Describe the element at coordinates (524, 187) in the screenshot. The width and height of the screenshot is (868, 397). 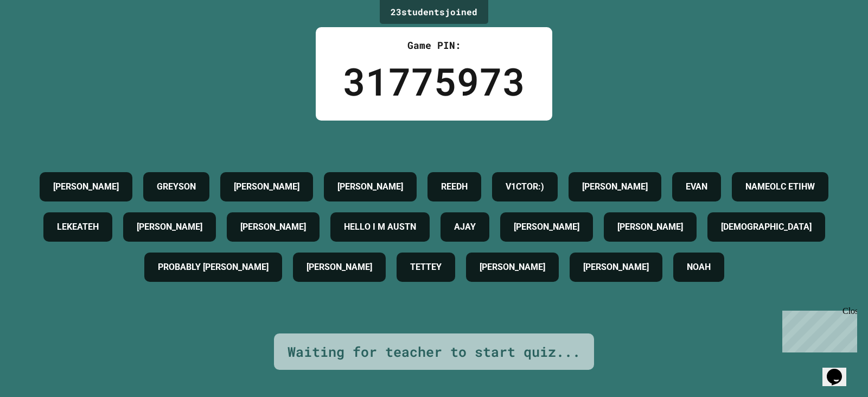
I see `h4: V1CTOR:)` at that location.